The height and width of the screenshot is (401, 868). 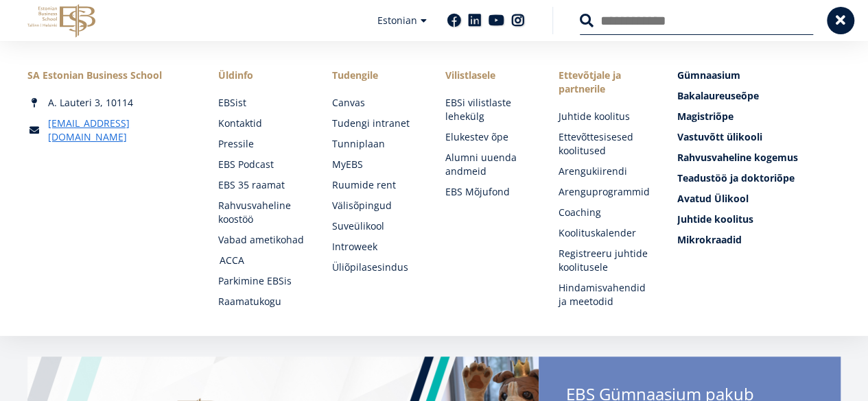 I want to click on a: Instagram, so click(x=518, y=21).